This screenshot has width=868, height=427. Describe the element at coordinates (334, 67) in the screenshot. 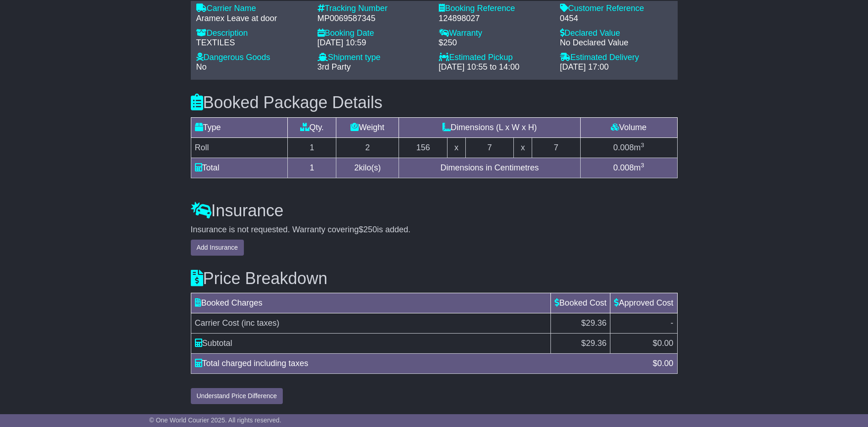

I see `span: 3rd Party` at that location.